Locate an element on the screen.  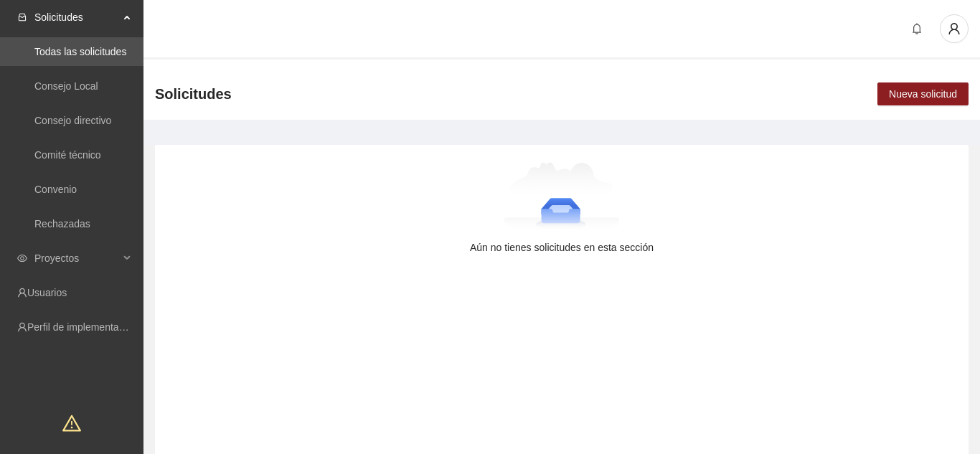
button: Nueva solicitud is located at coordinates (923, 94).